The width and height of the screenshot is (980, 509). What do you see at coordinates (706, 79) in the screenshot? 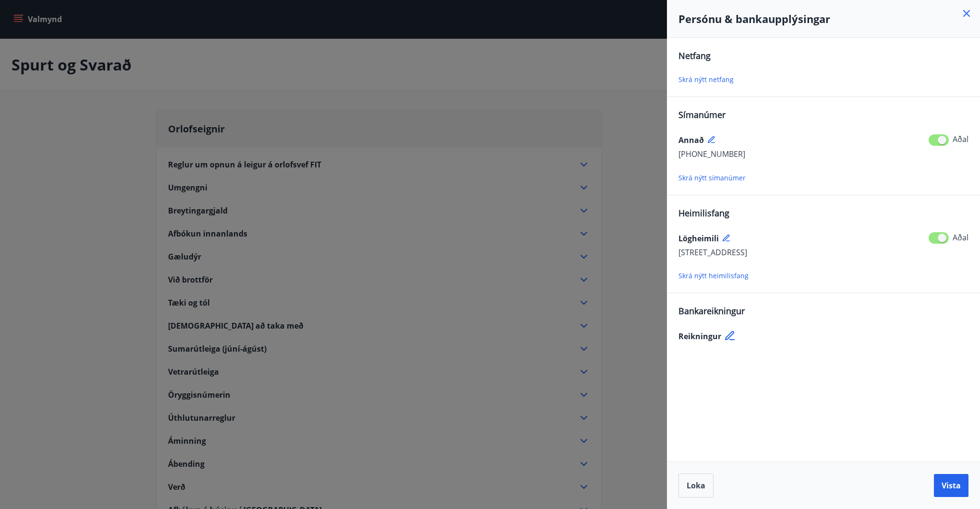
I see `span: Skrá nýtt netfang` at bounding box center [706, 79].